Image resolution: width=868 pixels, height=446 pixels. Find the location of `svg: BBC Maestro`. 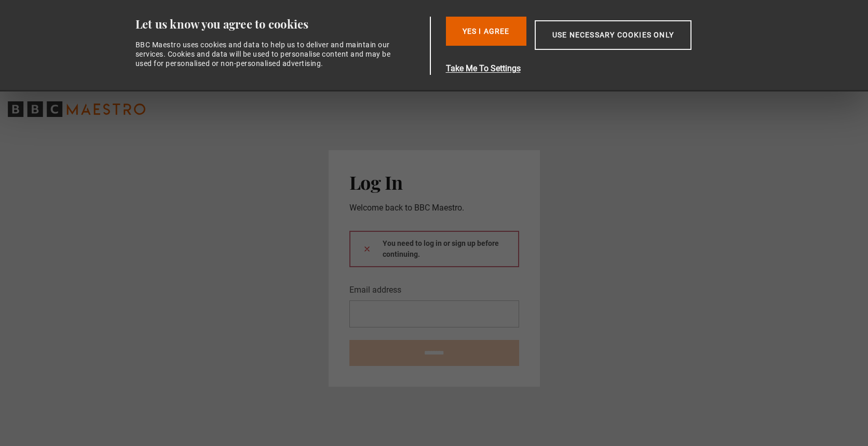

svg: BBC Maestro is located at coordinates (76, 109).